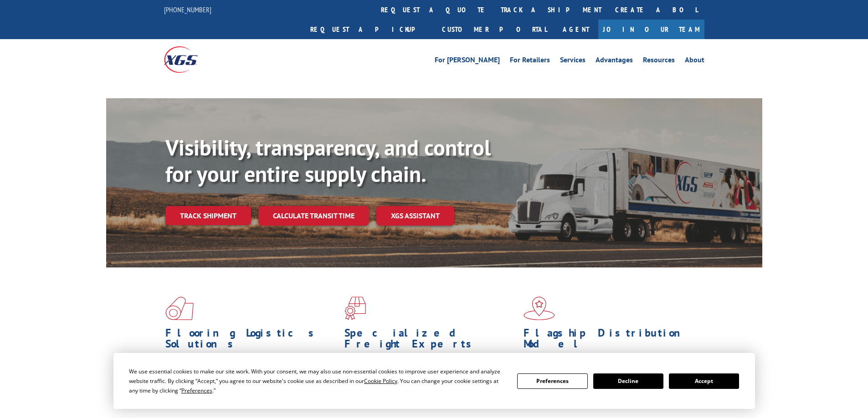  I want to click on a: Agent, so click(576, 29).